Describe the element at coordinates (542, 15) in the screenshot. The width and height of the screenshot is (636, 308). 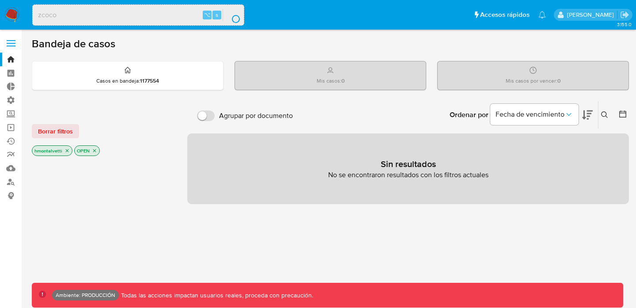
I see `a: Notificaciones` at that location.